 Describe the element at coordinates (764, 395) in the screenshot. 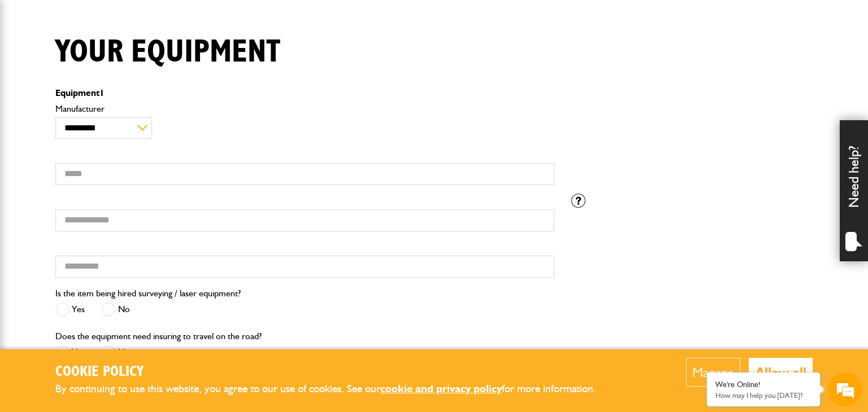

I see `p: How may I help you today?` at that location.